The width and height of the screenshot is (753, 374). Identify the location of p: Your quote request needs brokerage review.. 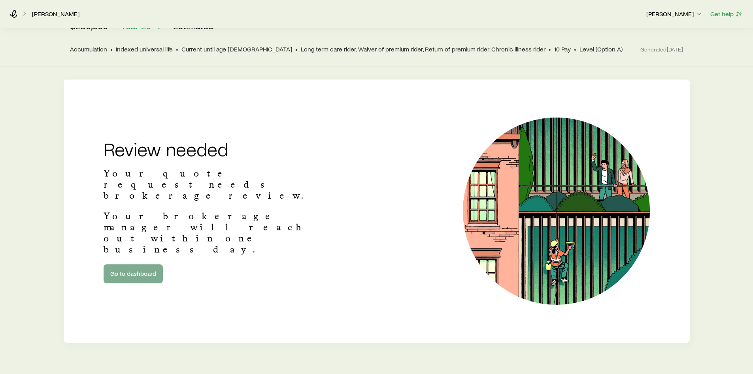
(217, 184).